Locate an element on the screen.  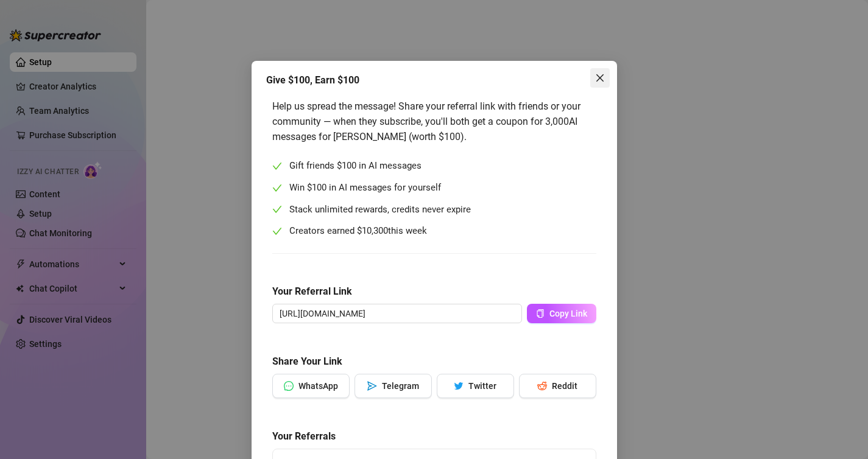
span: Twitter is located at coordinates (483, 386).